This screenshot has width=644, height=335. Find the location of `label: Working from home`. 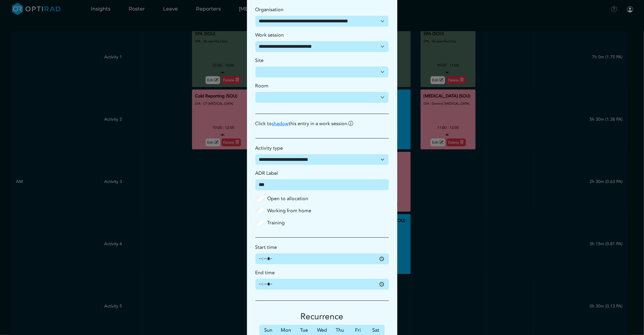

label: Working from home is located at coordinates (289, 211).